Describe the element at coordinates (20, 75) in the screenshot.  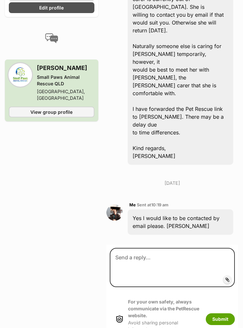
I see `img: Small Paws Animal Rescue QLD profile pic` at that location.